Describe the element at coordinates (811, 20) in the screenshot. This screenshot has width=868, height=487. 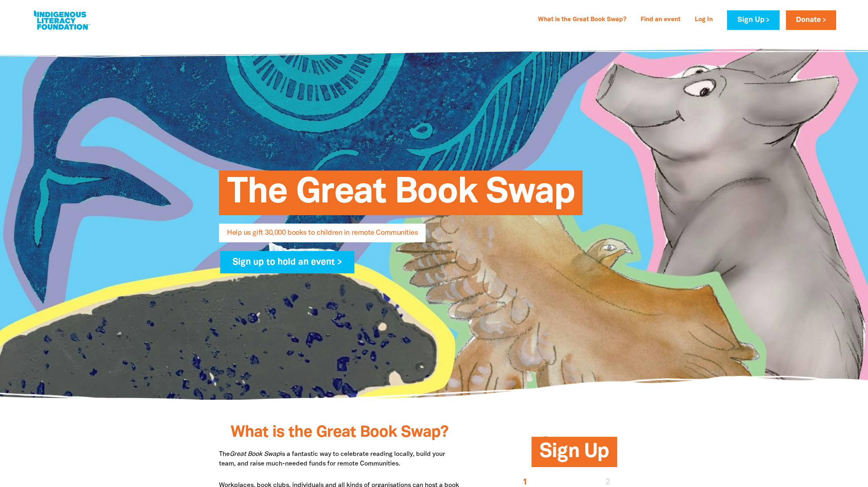
I see `a: Donate` at that location.